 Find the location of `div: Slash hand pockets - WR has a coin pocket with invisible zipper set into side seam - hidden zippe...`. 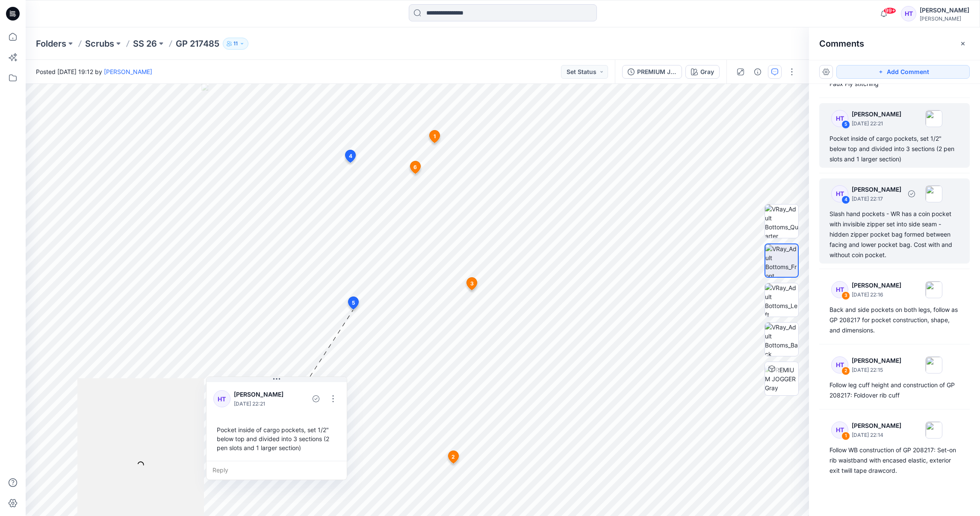

div: Slash hand pockets - WR has a coin pocket with invisible zipper set into side seam - hidden zippe... is located at coordinates (895, 235).